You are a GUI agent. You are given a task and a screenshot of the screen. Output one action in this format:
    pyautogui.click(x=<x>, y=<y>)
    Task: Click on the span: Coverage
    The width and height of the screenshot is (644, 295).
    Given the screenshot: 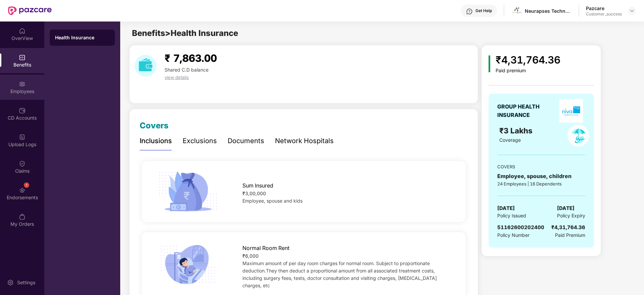 What is the action you would take?
    pyautogui.click(x=510, y=140)
    